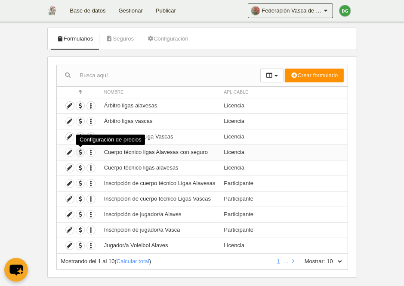 This screenshot has width=404, height=286. Describe the element at coordinates (160, 230) in the screenshot. I see `td: Inscripción de jugador/a Vasca` at that location.